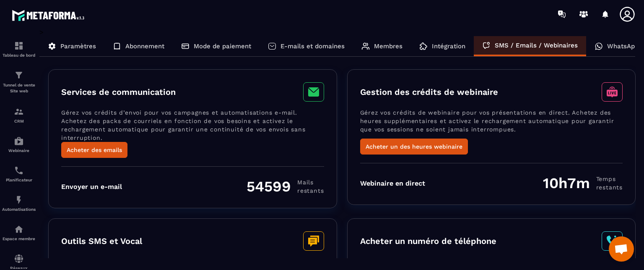 The image size is (644, 270). I want to click on p: Espace membre, so click(19, 239).